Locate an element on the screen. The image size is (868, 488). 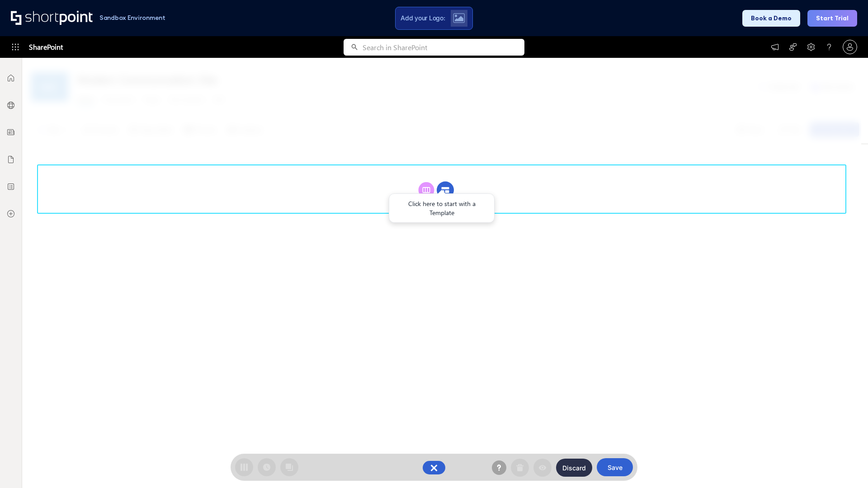
span: SharePoint is located at coordinates (45, 47).